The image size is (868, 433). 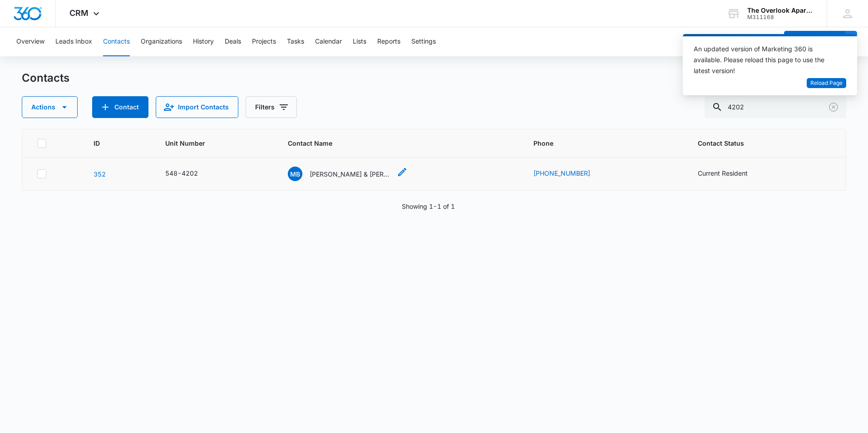 I want to click on button: Settings, so click(x=424, y=42).